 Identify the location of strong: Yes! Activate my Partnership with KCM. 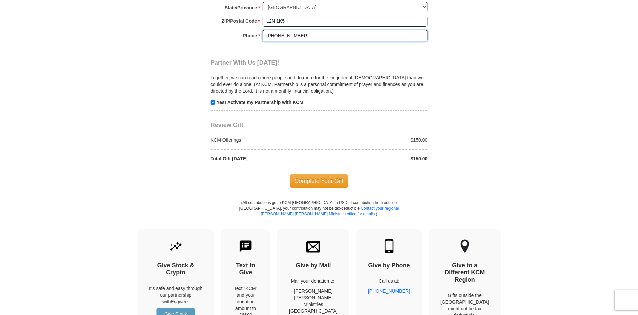
(260, 102).